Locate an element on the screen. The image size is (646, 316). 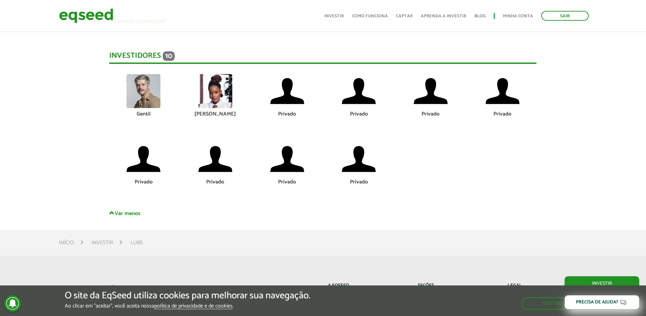
a: Início is located at coordinates (67, 243).